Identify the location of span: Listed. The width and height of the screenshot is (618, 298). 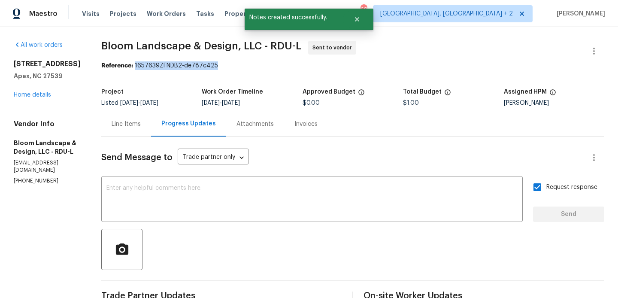
(130, 103).